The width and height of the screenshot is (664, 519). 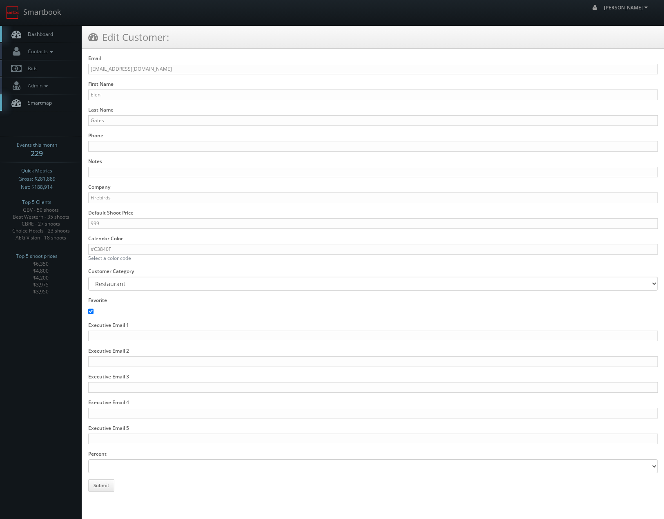 What do you see at coordinates (105, 238) in the screenshot?
I see `label: Calendar Color` at bounding box center [105, 238].